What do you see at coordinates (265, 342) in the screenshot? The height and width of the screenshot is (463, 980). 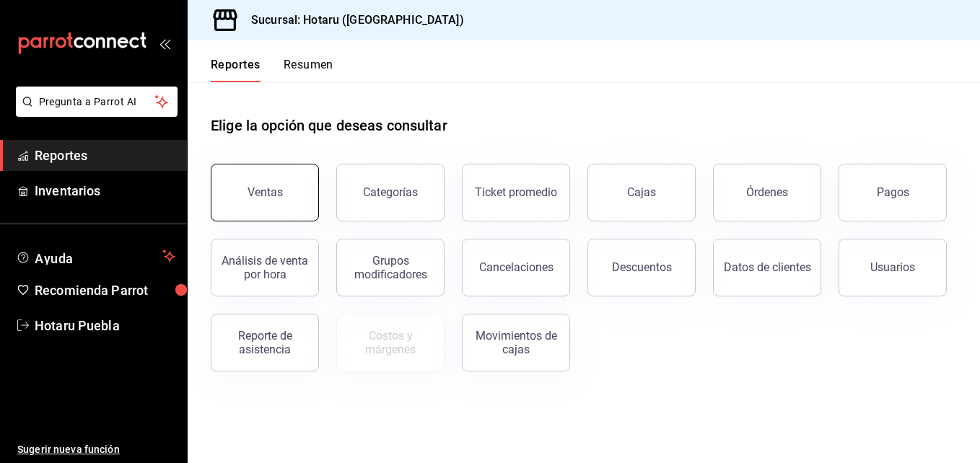 I see `button: Reporte de asistencia` at bounding box center [265, 342].